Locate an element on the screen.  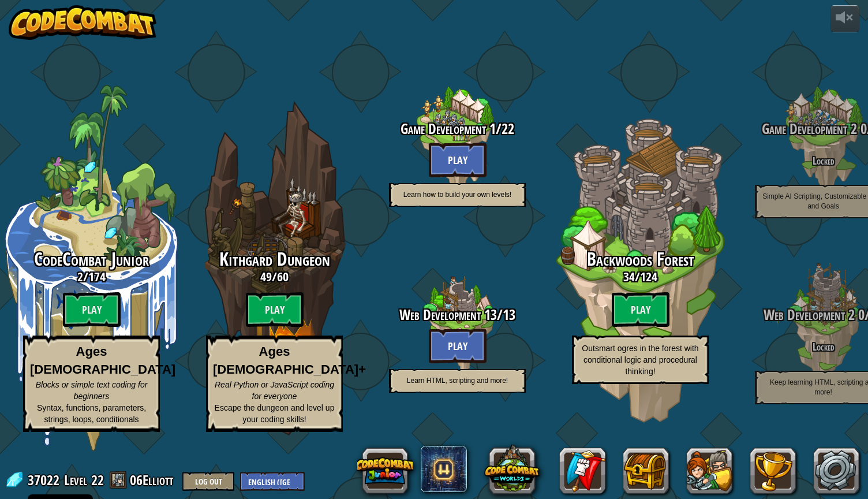
span: Syntax, functions, parameters, strings, loops, conditionals is located at coordinates (91, 413).